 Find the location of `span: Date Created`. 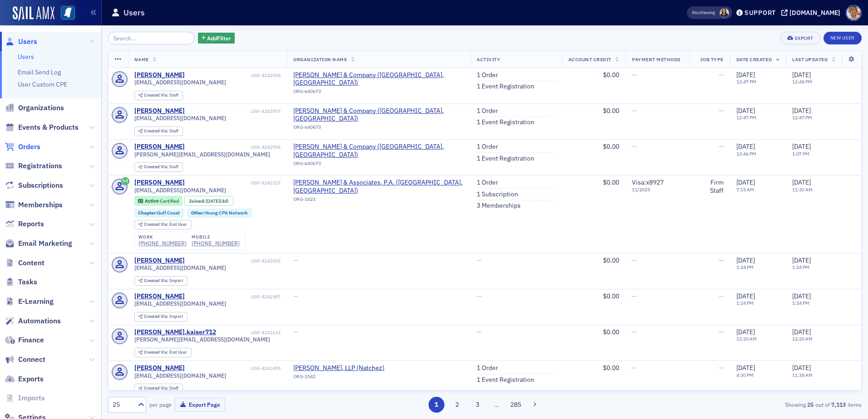

span: Date Created is located at coordinates (754, 60).